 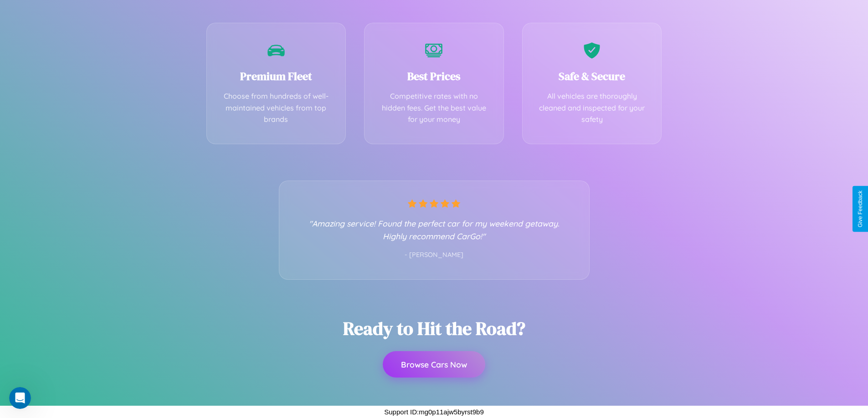 What do you see at coordinates (434, 412) in the screenshot?
I see `p: Support ID: mg0p11ajw5byrst9b9` at bounding box center [434, 412].